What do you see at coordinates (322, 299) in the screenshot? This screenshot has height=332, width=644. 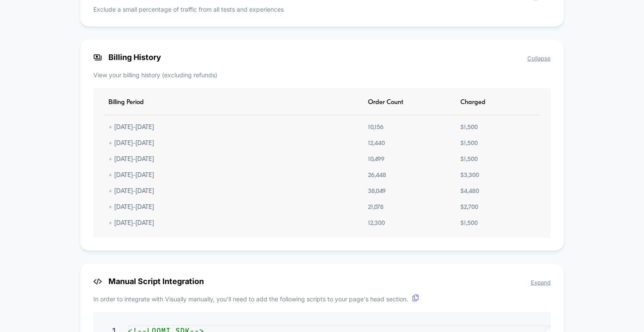 I see `p: In order to integrate with Visually manually, you'll need to add the following scripts to your pa...` at bounding box center [322, 299].